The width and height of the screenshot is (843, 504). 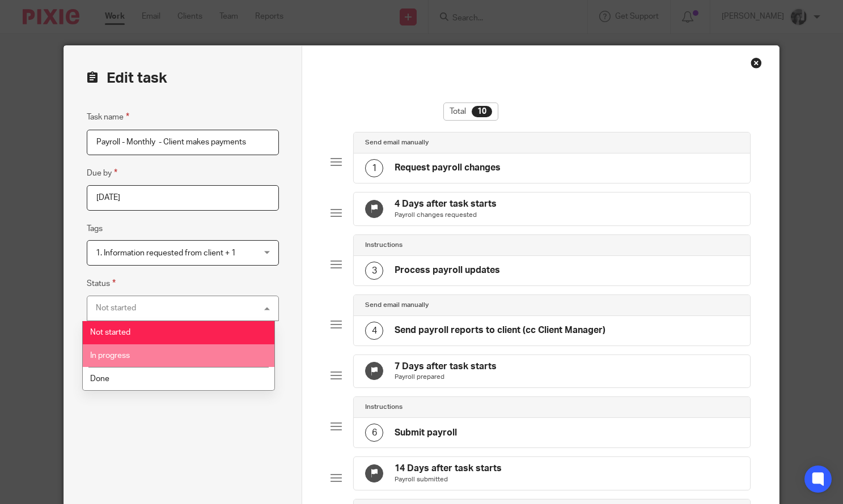 I want to click on div: Total, so click(x=470, y=112).